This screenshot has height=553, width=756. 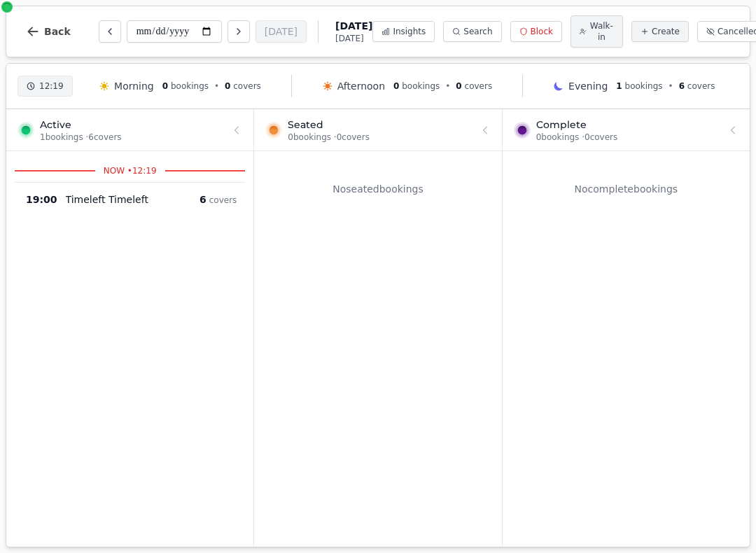 I want to click on button: Search, so click(x=472, y=32).